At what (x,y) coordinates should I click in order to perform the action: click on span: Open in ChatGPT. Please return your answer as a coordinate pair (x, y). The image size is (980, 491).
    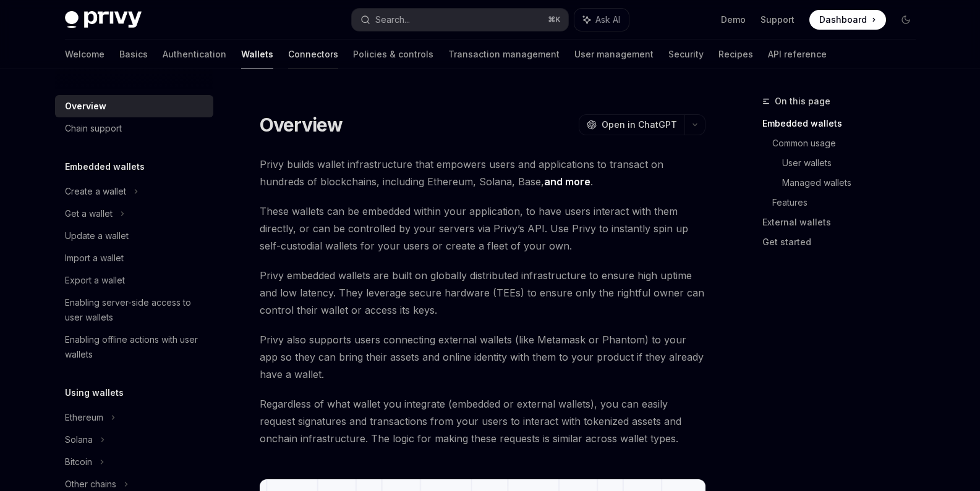
    Looking at the image, I should click on (639, 125).